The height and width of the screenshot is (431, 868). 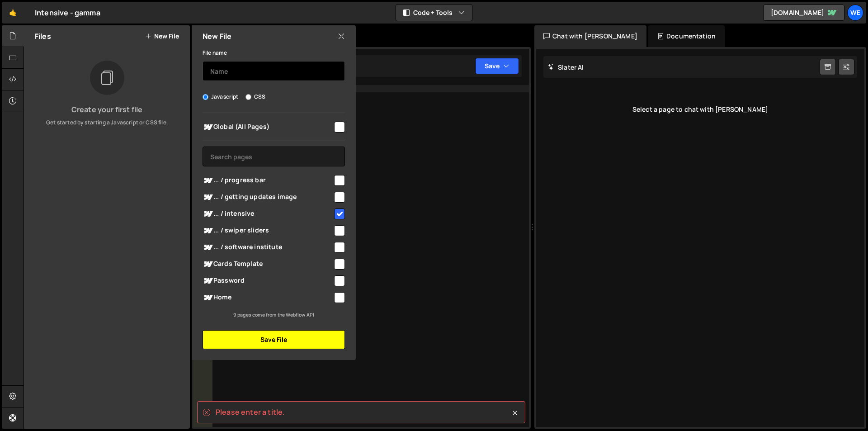 What do you see at coordinates (855, 13) in the screenshot?
I see `a: we` at bounding box center [855, 13].